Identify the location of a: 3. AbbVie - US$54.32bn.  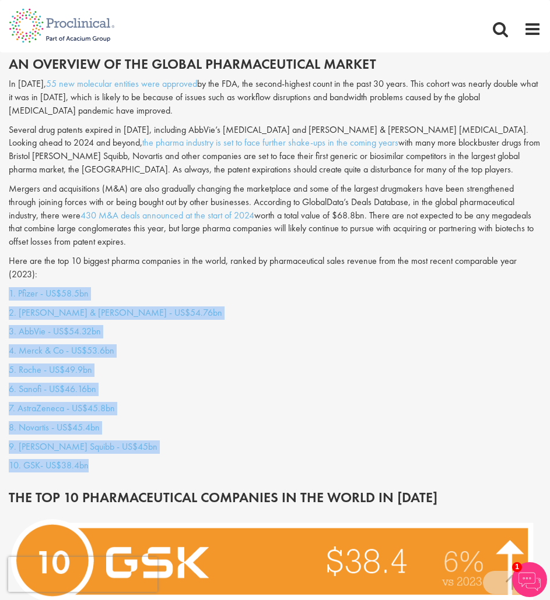
(55, 331).